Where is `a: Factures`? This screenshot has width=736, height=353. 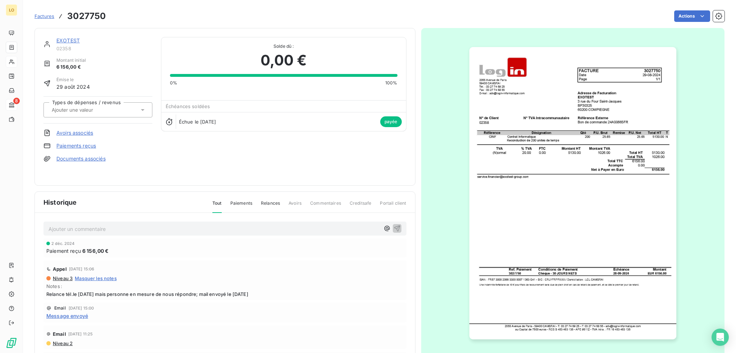
a: Factures is located at coordinates (44, 16).